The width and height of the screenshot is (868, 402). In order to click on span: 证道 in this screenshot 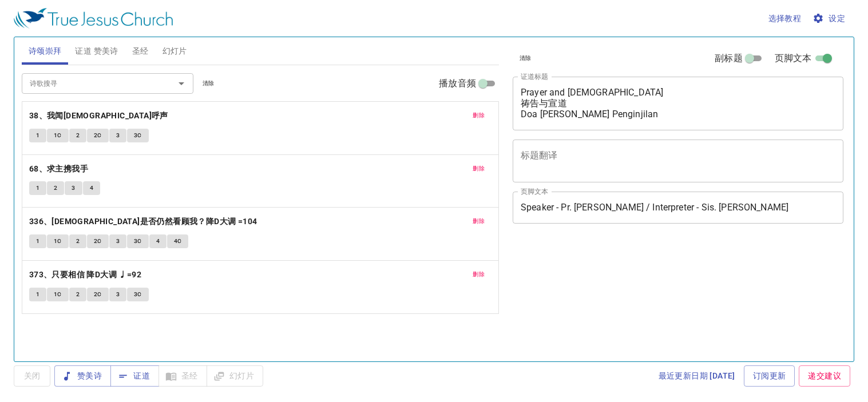, I will do `click(134, 376)`.